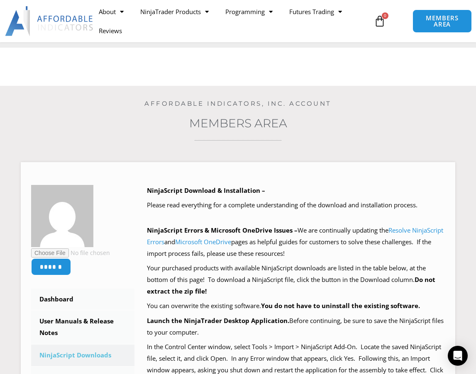 This screenshot has width=476, height=374. I want to click on a: MEMBERS AREA, so click(442, 21).